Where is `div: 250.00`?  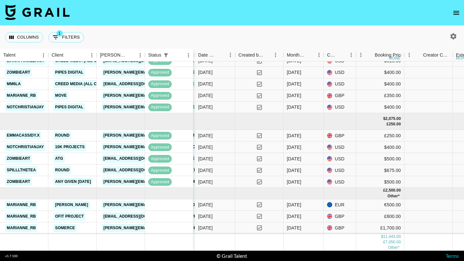 div: 250.00 is located at coordinates (394, 124).